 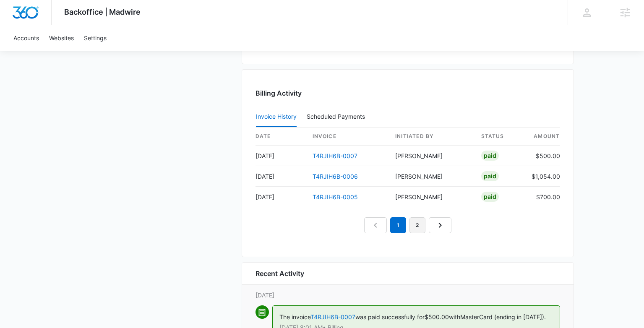 What do you see at coordinates (408, 225) in the screenshot?
I see `nav: Pagination` at bounding box center [408, 225].